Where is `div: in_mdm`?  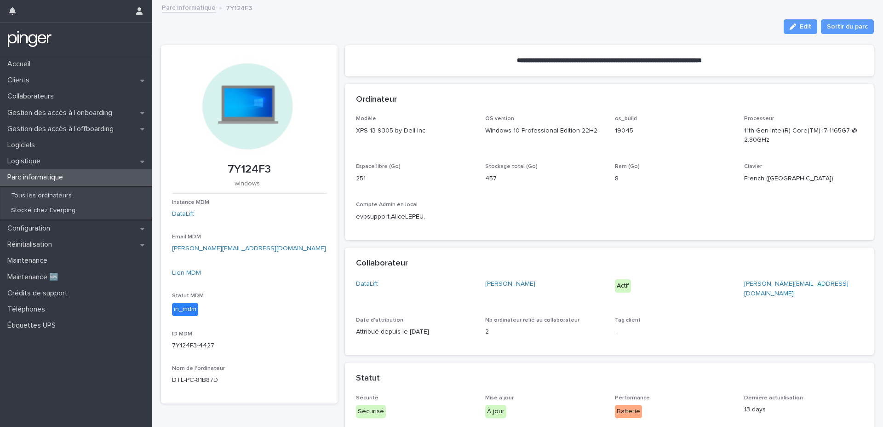 div: in_mdm is located at coordinates (185, 309).